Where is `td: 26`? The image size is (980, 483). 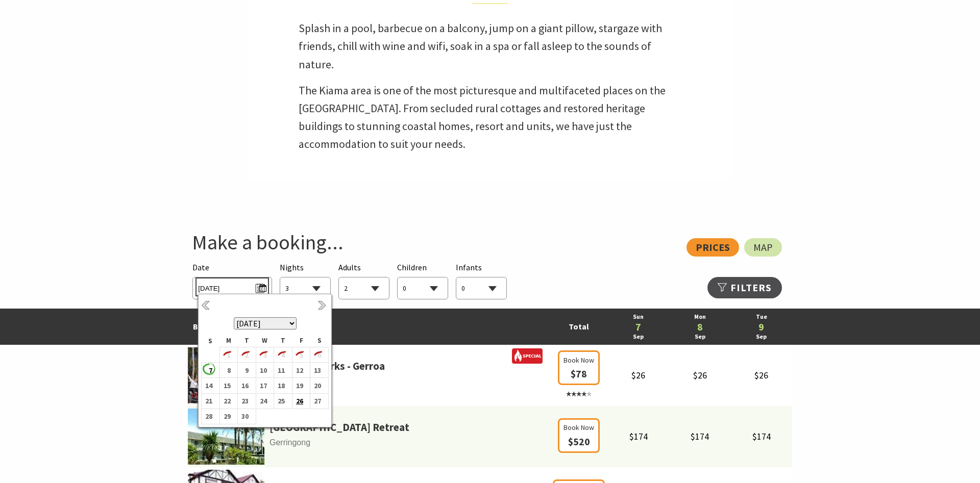 td: 26 is located at coordinates (301, 401).